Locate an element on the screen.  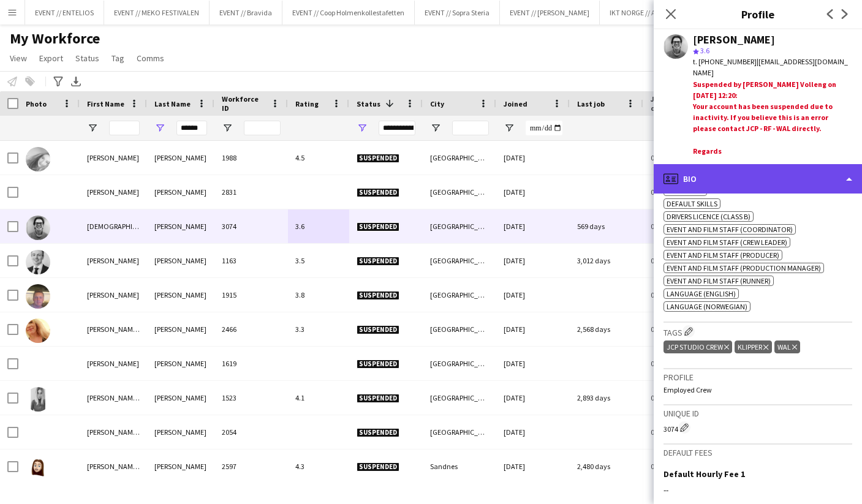
img: Daniel Jensen is located at coordinates (38, 296).